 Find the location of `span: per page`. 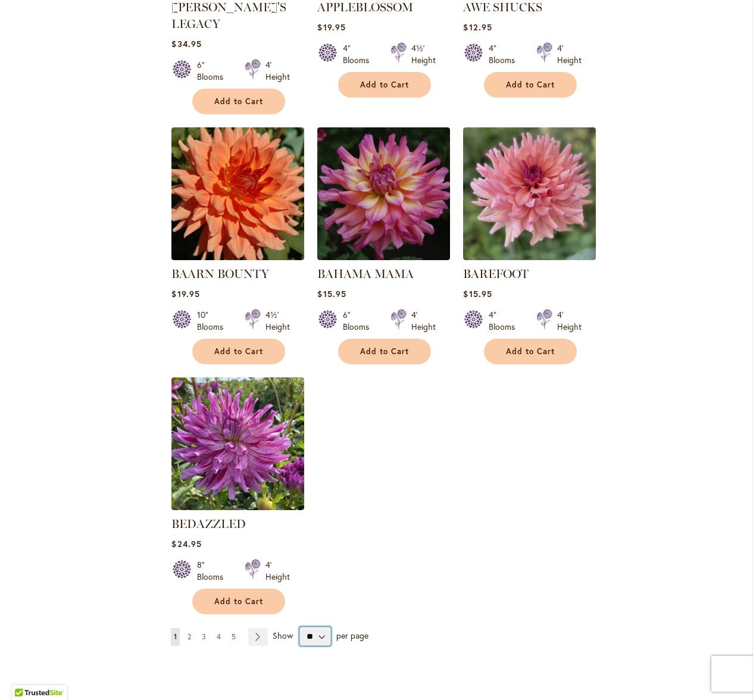

span: per page is located at coordinates (352, 635).